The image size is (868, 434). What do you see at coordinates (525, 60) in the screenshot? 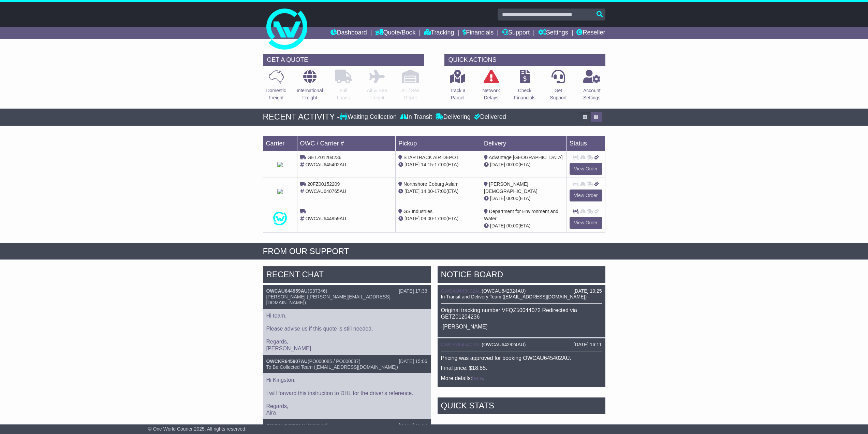
I see `div: QUICK ACTIONS` at bounding box center [525, 60].